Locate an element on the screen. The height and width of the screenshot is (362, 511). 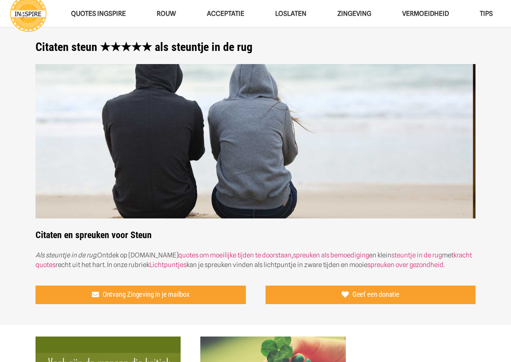
span: Zingeving is located at coordinates (354, 14).